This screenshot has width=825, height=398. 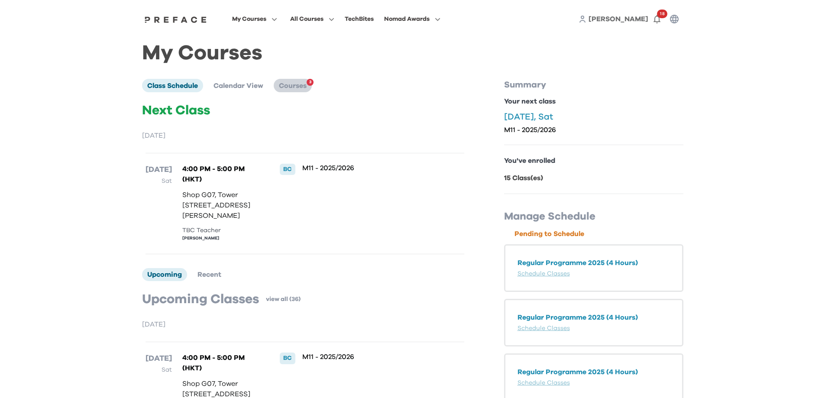 What do you see at coordinates (657, 19) in the screenshot?
I see `button: 18` at bounding box center [657, 19].